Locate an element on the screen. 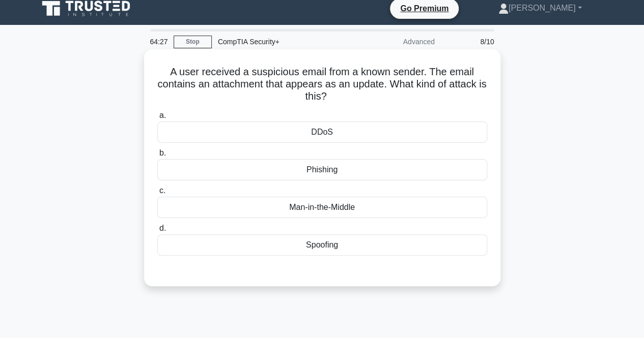 This screenshot has width=644, height=338. span: c. is located at coordinates (163, 190).